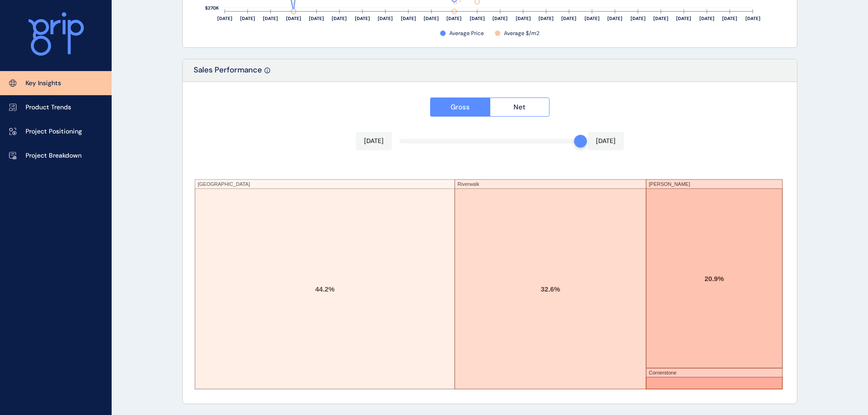 This screenshot has height=415, width=868. What do you see at coordinates (519, 107) in the screenshot?
I see `span: Net` at bounding box center [519, 107].